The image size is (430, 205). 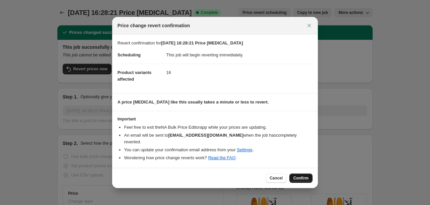 What do you see at coordinates (129, 55) in the screenshot?
I see `span: Scheduling` at bounding box center [129, 55].